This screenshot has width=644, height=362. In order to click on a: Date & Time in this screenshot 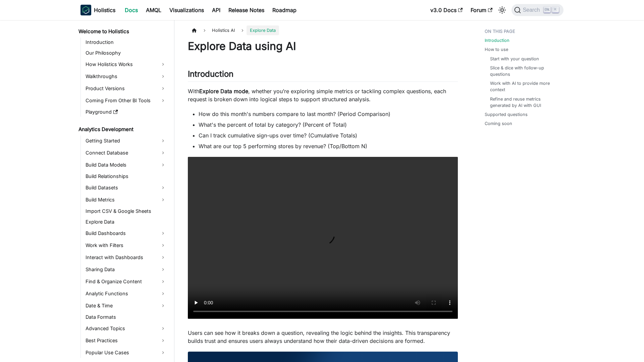, I will do `click(126, 306)`.